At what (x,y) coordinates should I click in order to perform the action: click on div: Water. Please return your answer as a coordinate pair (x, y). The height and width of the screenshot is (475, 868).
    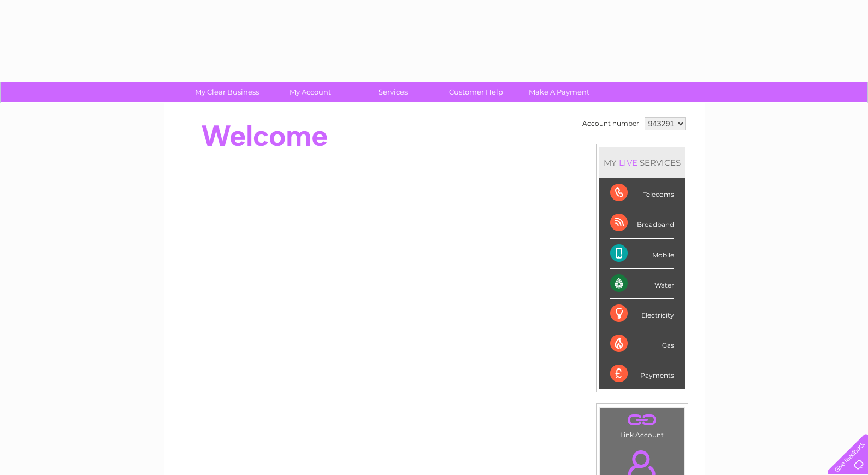
    Looking at the image, I should click on (642, 283).